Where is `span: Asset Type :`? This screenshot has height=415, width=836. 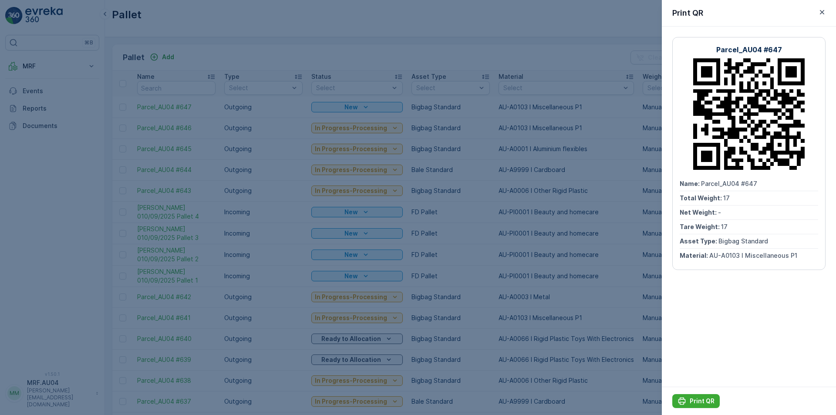
span: Asset Type : is located at coordinates (699, 241).